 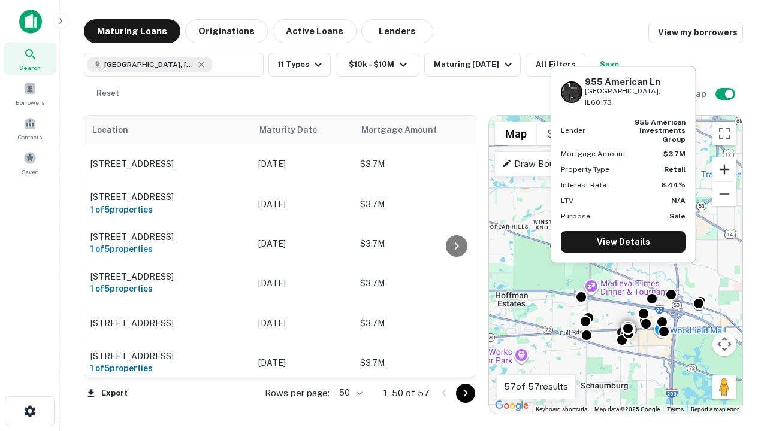 What do you see at coordinates (30, 93) in the screenshot?
I see `a: Borrowers` at bounding box center [30, 93].